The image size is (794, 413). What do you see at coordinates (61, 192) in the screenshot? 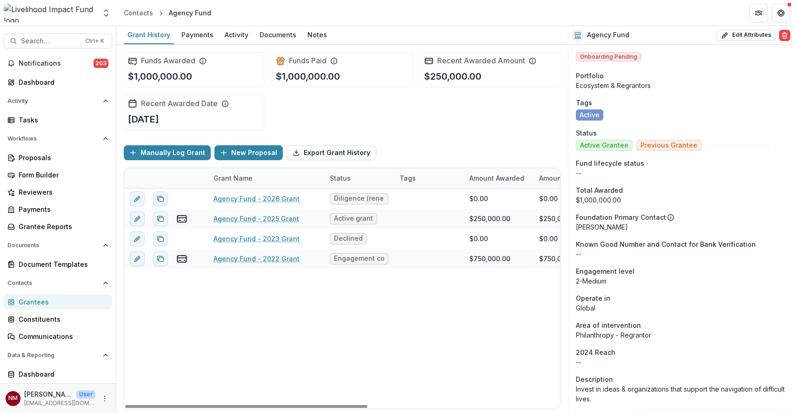
I see `div: Reviewers` at bounding box center [61, 192].